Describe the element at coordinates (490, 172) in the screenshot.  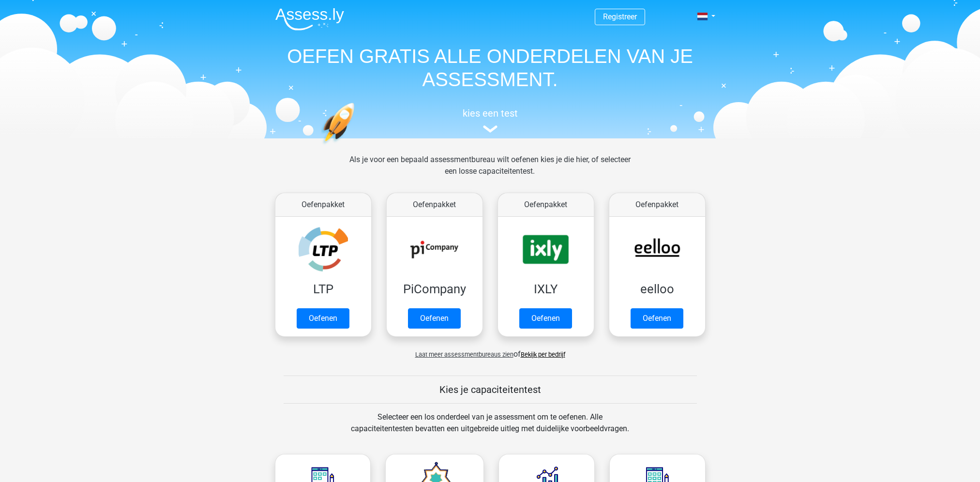
I see `div: Als je voor een bepaald assessmentbureau wilt oefenen kies je die hier, of selecteer een losse ca...` at that location.